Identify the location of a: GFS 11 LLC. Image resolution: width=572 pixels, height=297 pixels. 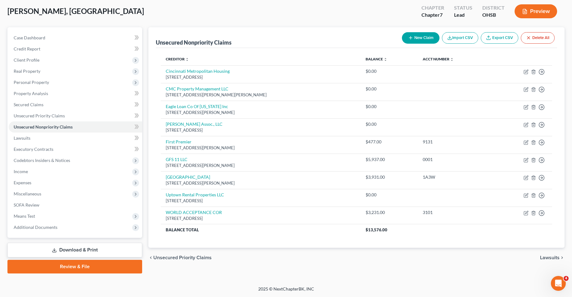
(176, 159).